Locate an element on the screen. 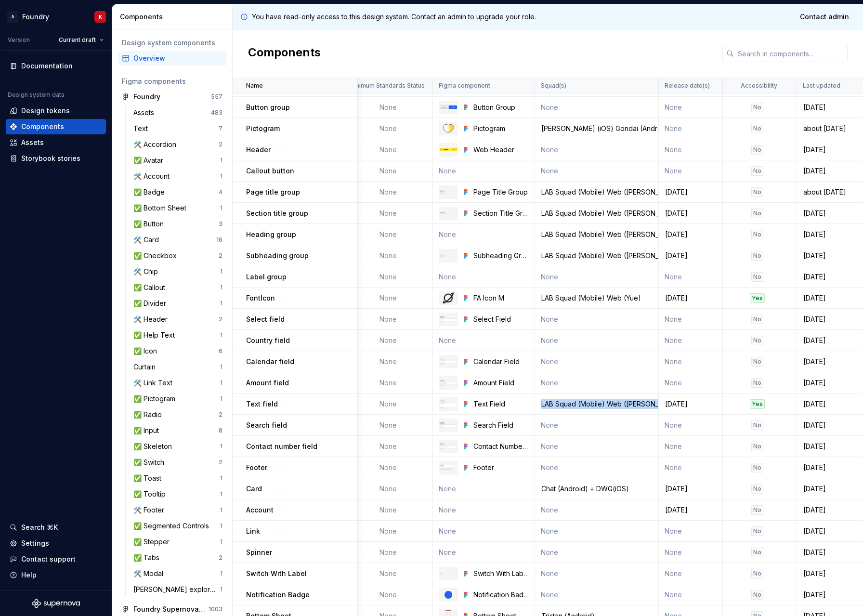 This screenshot has height=616, width=863. div: 🛠️ Chip is located at coordinates (147, 271).